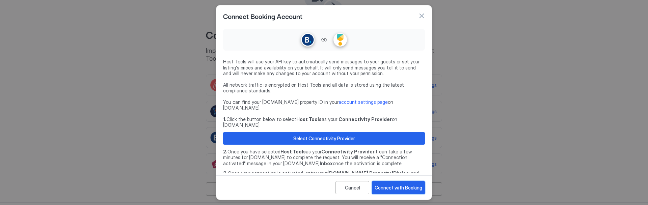  Describe the element at coordinates (363, 102) in the screenshot. I see `a: account settings page` at that location.